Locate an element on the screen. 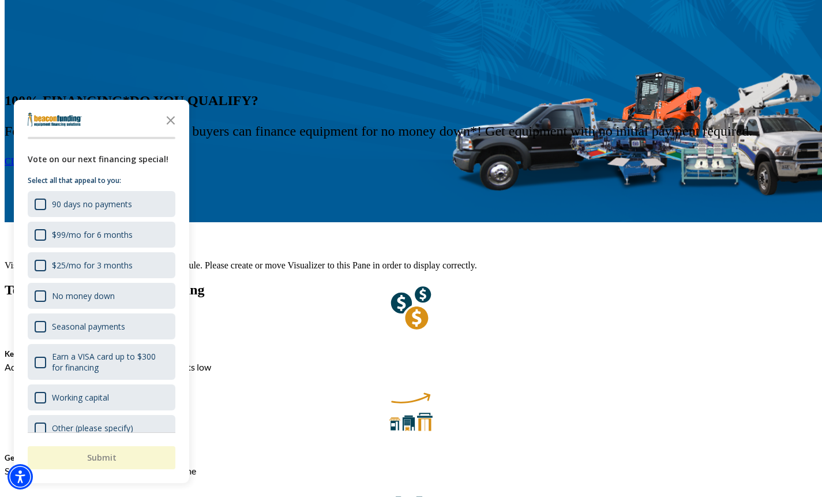 This screenshot has width=822, height=497. h2: Top 3 Benefits of 100% Financing is located at coordinates (411, 290).